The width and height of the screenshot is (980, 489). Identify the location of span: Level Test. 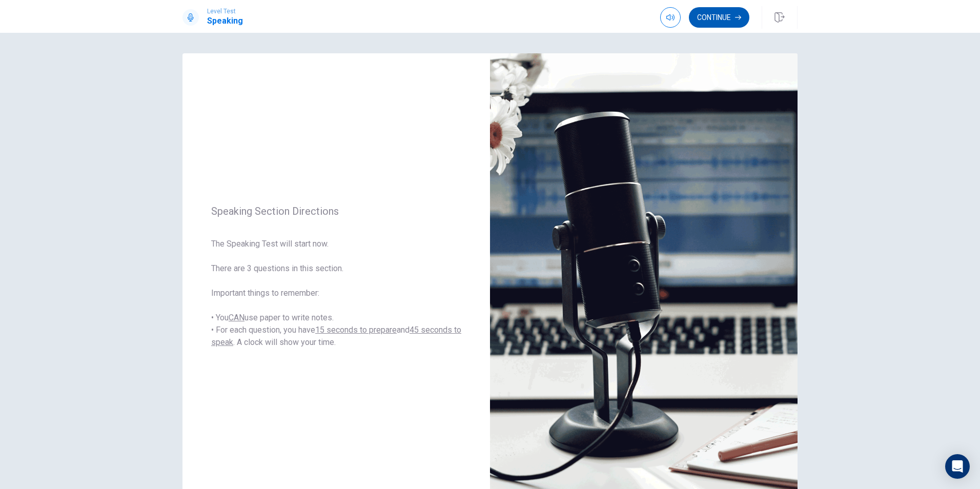
(225, 11).